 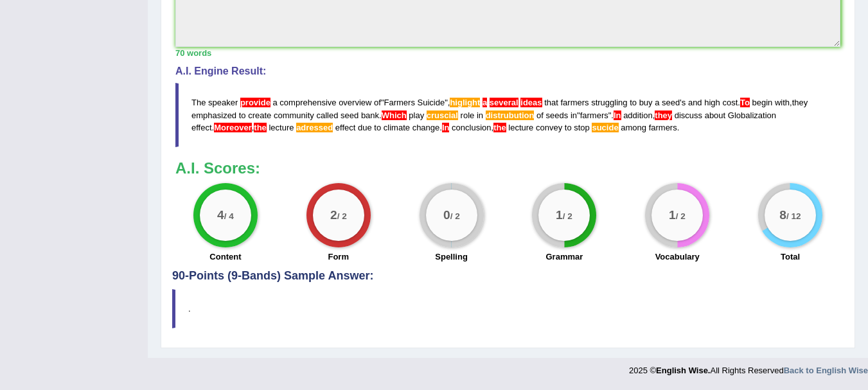 What do you see at coordinates (446, 215) in the screenshot?
I see `big: 0` at bounding box center [446, 215].